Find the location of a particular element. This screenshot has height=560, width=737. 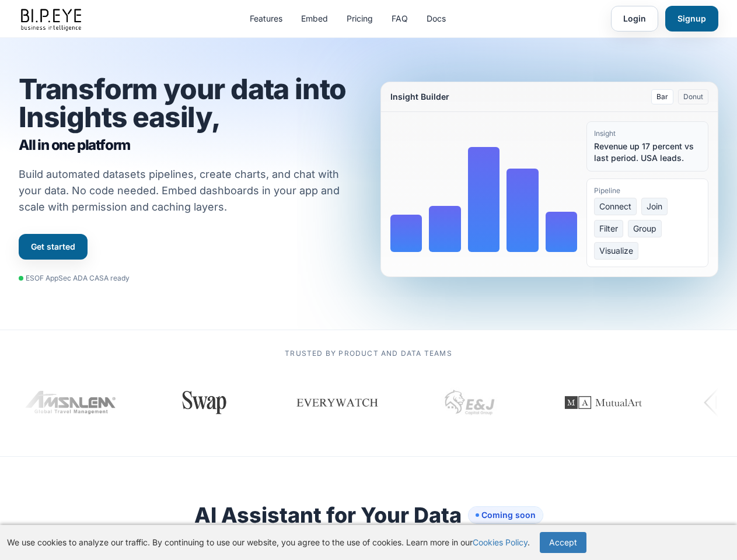

div: Bar chart is located at coordinates (484, 186).